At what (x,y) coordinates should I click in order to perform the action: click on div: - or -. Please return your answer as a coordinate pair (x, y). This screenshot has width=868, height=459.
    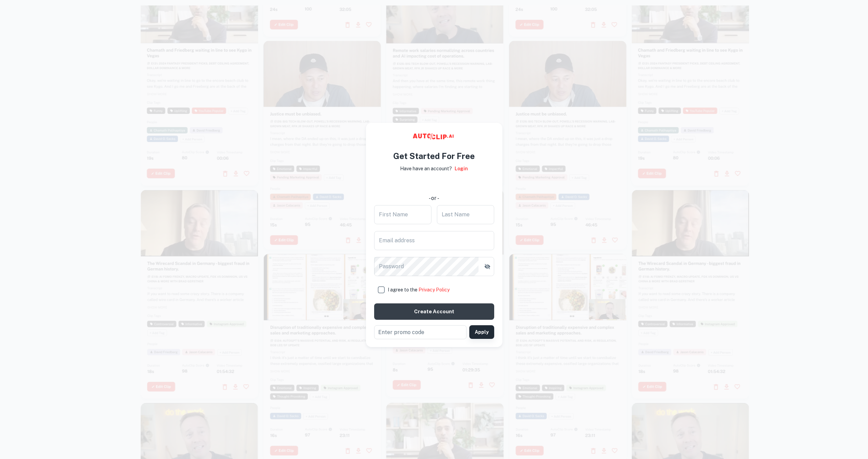
    Looking at the image, I should click on (434, 198).